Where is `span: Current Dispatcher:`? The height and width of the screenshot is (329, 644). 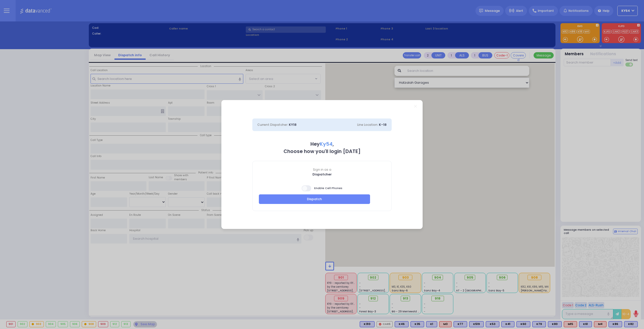 span: Current Dispatcher: is located at coordinates (272, 125).